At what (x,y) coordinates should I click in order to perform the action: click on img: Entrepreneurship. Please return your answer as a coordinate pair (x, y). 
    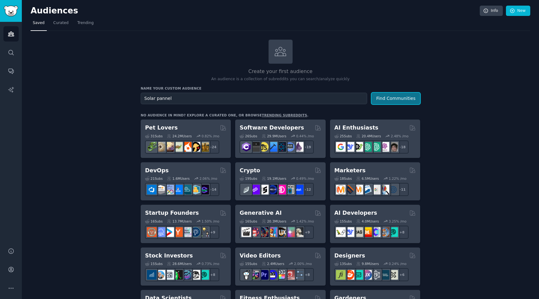
    Looking at the image, I should click on (195, 232).